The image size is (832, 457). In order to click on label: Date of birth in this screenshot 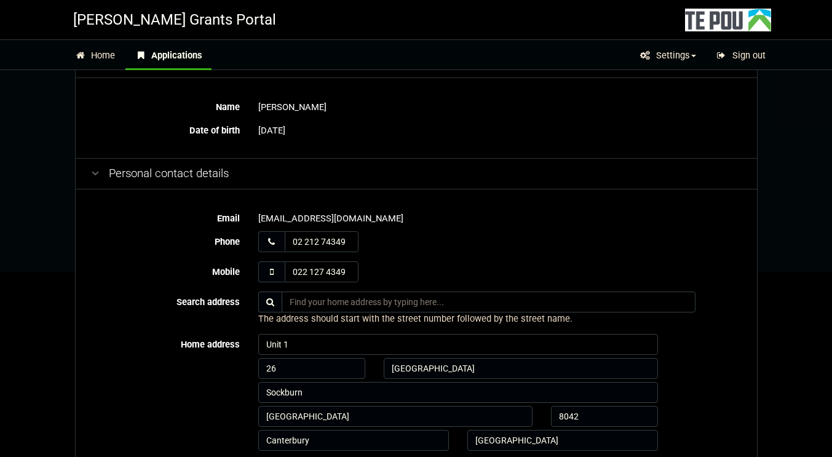, I will do `click(165, 129)`.